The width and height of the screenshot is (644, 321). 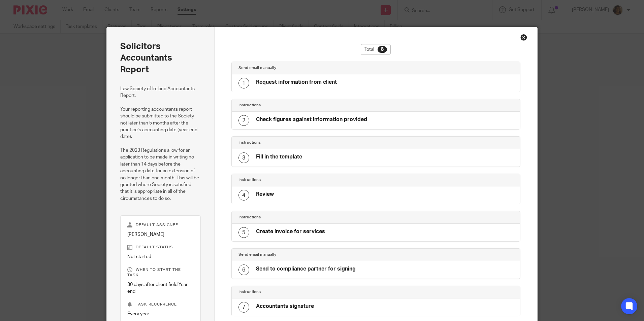 I want to click on p: Law Society of Ireland Accountants Report. Your reporting accountants report should be submitted ..., so click(x=160, y=144).